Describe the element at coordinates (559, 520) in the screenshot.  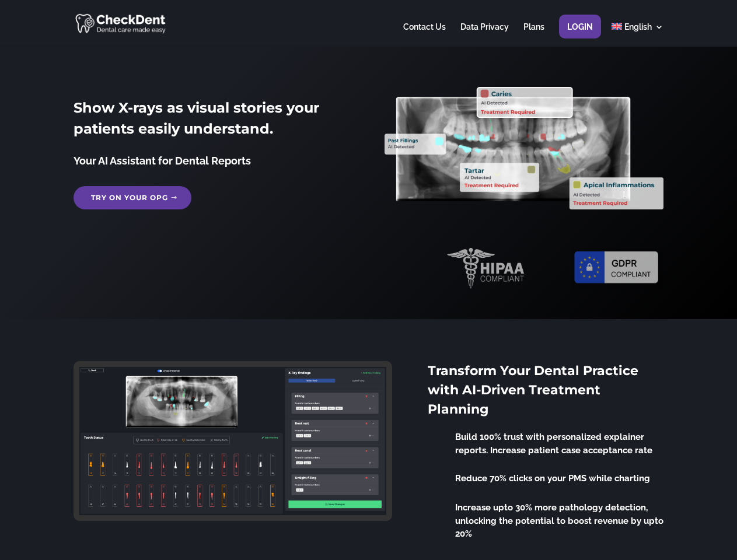
I see `span: Increase upto 30% more pathology detection, unlocking the potential to boost revenue by upto 20%` at that location.